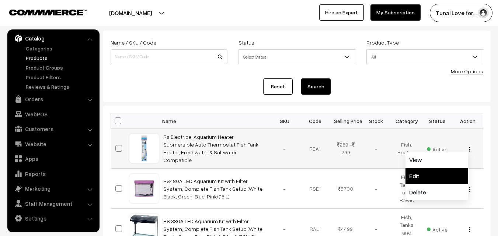  Describe the element at coordinates (53, 38) in the screenshot. I see `a: Catalog` at that location.